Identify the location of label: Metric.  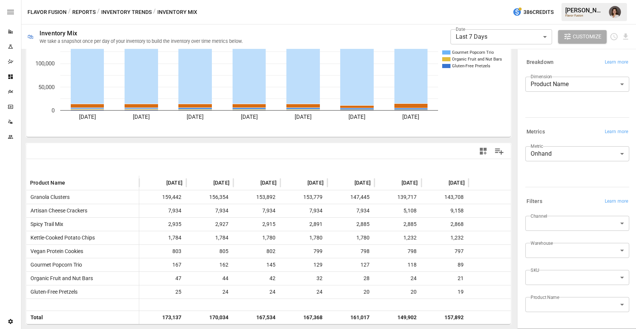
(537, 146).